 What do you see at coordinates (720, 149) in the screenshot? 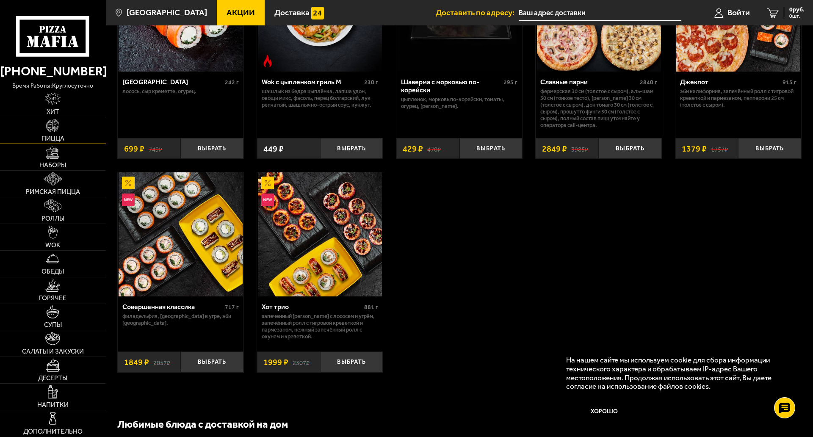
I see `s: 1757 ₽` at bounding box center [720, 149].